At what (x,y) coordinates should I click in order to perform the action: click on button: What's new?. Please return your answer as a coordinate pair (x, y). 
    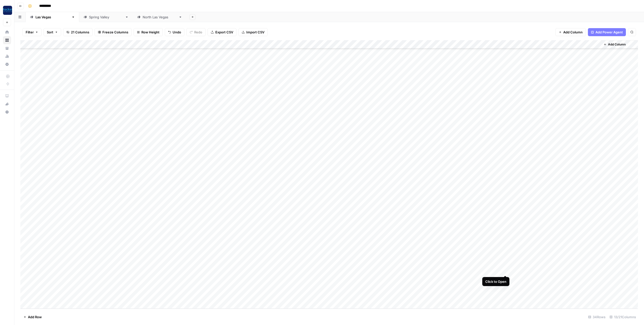
    Looking at the image, I should click on (7, 104).